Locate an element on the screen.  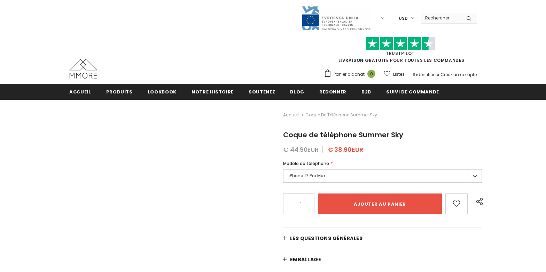
span: Produits is located at coordinates (119, 92).